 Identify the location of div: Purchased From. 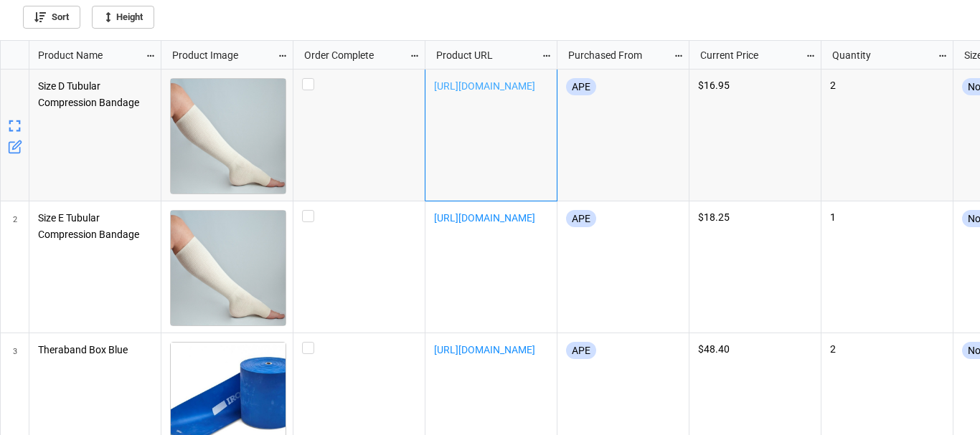
(616, 56).